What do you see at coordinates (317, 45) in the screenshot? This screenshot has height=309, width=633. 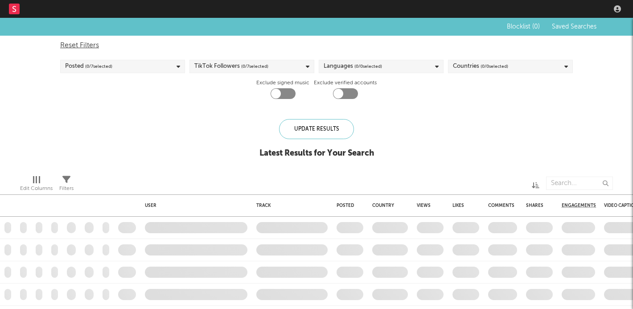 I see `div: Reset Filters` at bounding box center [317, 45].